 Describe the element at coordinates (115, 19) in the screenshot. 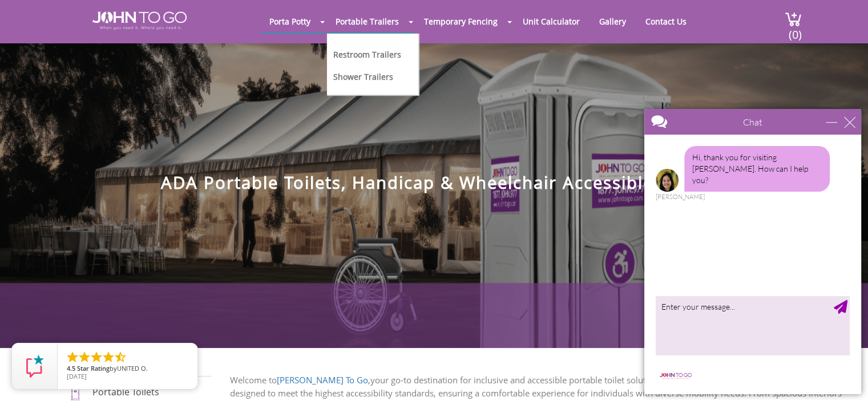

I see `div: Chat` at that location.